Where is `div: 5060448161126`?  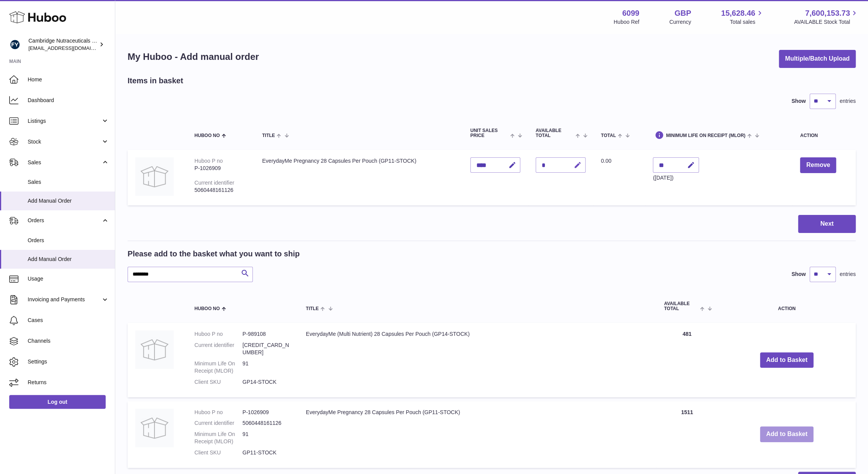
div: 5060448161126 is located at coordinates (221, 190).